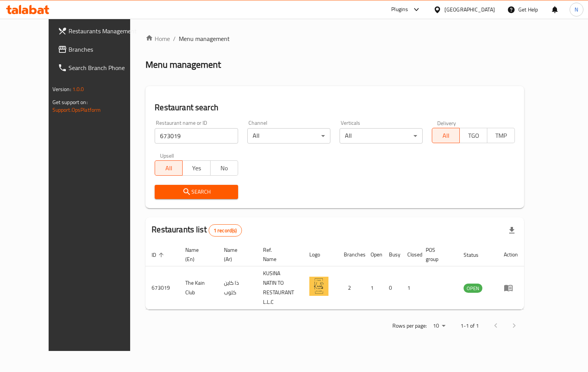  I want to click on div: Rows per page:, so click(439, 326).